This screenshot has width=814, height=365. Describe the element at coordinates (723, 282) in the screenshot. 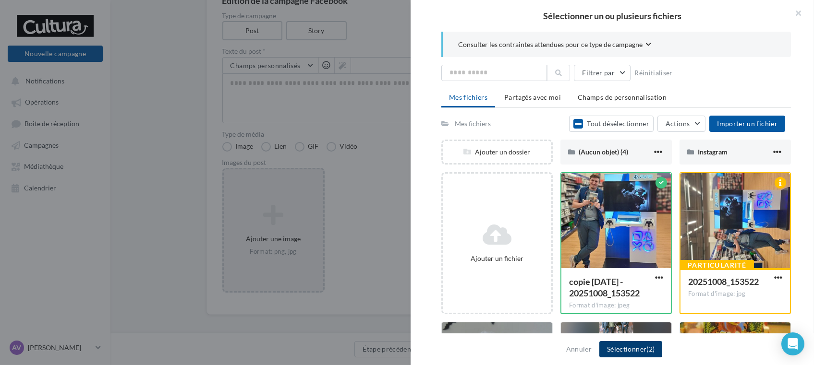

I see `span: 20251008_153522` at that location.